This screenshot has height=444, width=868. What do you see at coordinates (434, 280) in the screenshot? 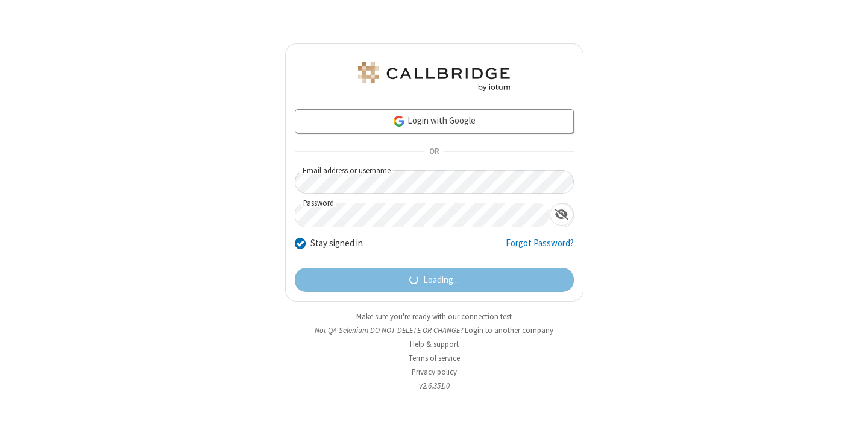
I see `button: Loading...` at bounding box center [434, 280].